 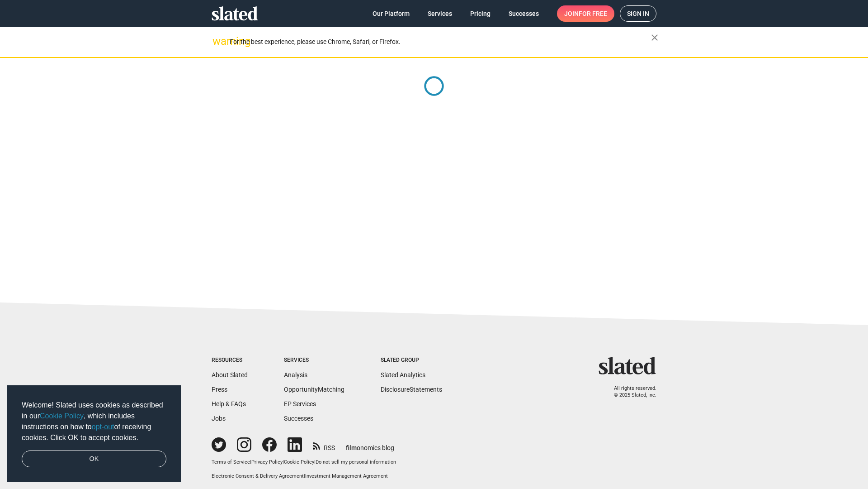 What do you see at coordinates (391, 14) in the screenshot?
I see `span: Our Platform` at bounding box center [391, 14].